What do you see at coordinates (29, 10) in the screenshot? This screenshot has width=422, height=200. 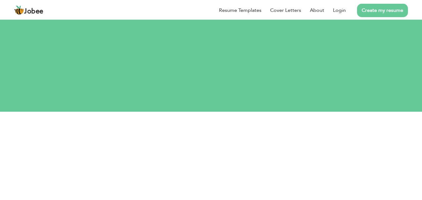 I see `a: Jobee` at bounding box center [29, 10].